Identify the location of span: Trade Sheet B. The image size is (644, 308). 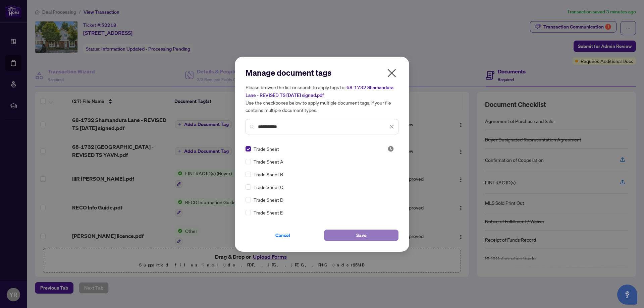
(269, 174).